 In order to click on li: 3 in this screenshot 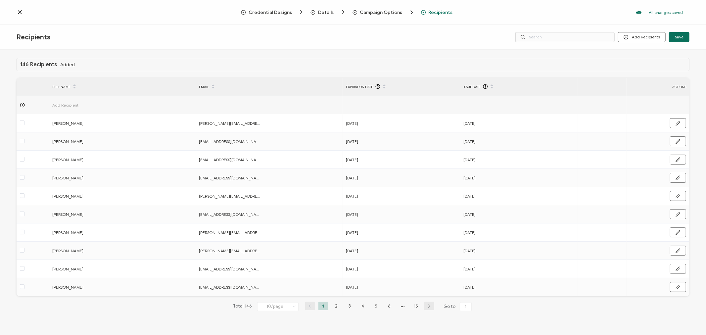, I will do `click(350, 306)`.